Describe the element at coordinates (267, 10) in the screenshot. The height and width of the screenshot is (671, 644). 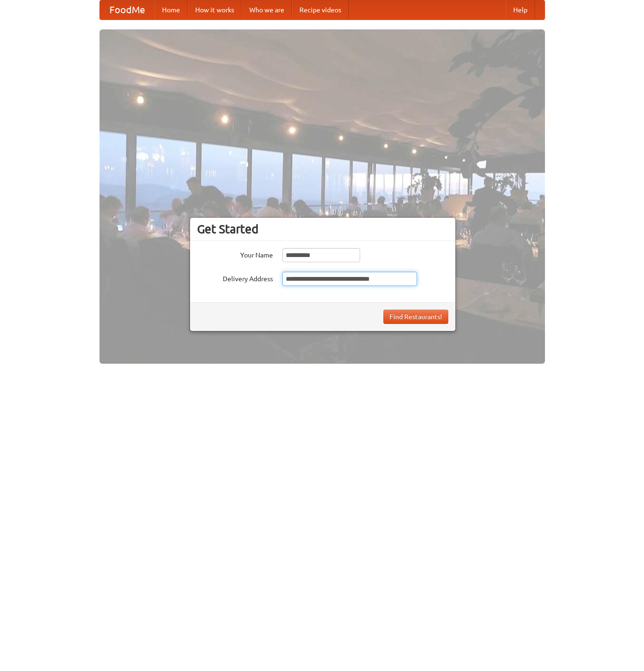
I see `a: Who we are` at that location.